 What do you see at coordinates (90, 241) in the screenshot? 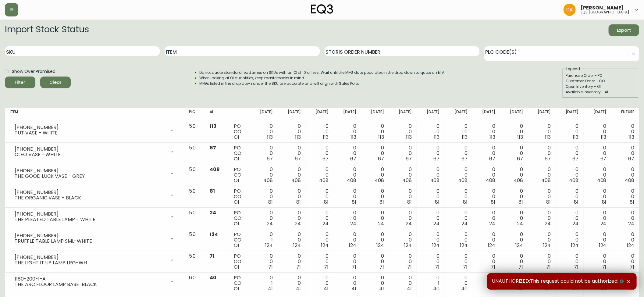
I see `div: TRUFFLE TABLE LAMP SML-WHITE` at bounding box center [90, 241].